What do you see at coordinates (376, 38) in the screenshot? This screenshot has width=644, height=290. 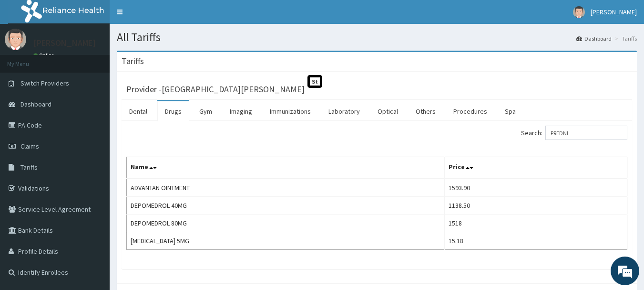 I see `h1: All Tariffs` at bounding box center [376, 38].